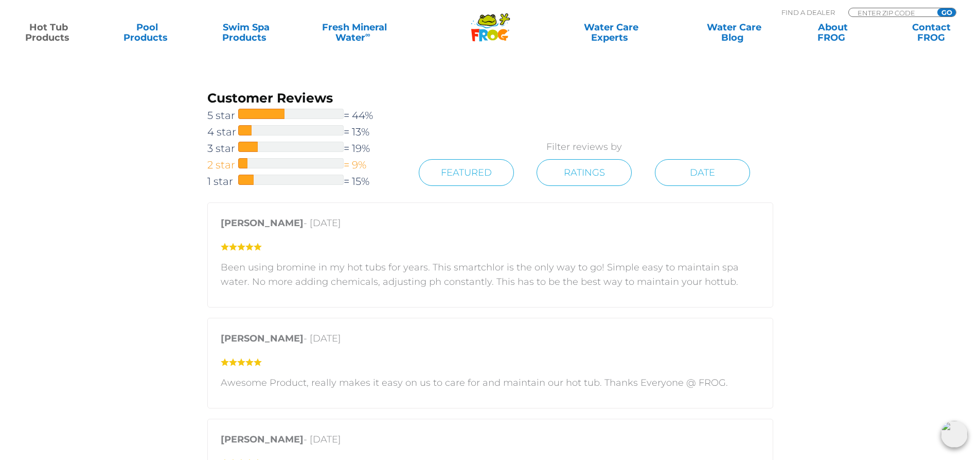 The image size is (980, 460). Describe the element at coordinates (302, 149) in the screenshot. I see `a: 3 star= 19%` at that location.